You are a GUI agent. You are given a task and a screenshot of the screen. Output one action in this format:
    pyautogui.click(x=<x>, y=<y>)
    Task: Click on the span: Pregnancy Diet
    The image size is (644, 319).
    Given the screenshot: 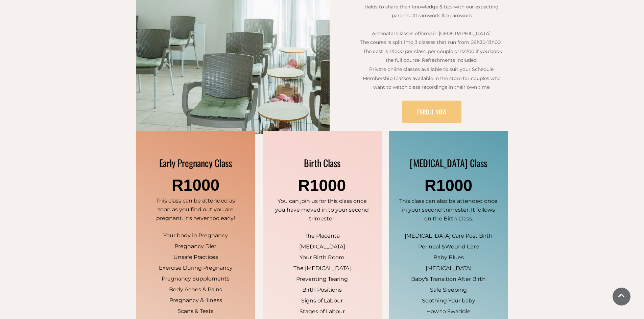 What is the action you would take?
    pyautogui.click(x=195, y=246)
    